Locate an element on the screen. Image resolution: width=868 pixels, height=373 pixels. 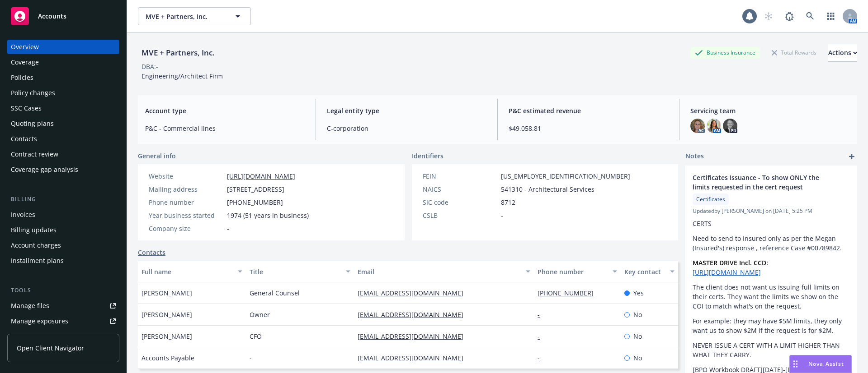
span: 541310 - Architectural Services is located at coordinates (547, 189).